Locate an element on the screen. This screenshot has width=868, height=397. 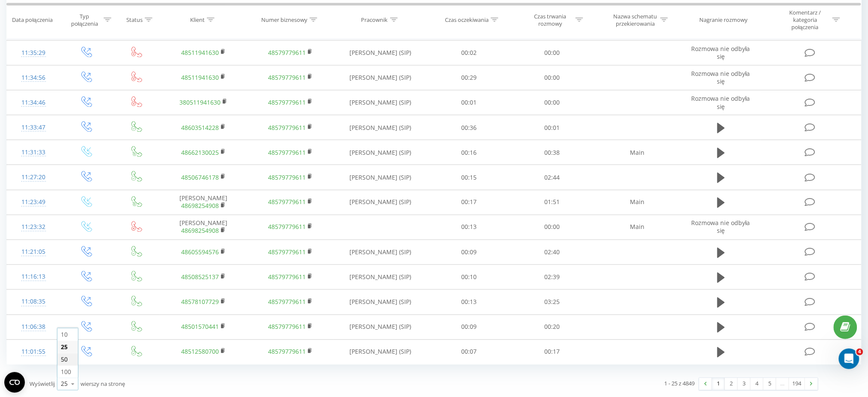
span: 25 is located at coordinates (64, 346).